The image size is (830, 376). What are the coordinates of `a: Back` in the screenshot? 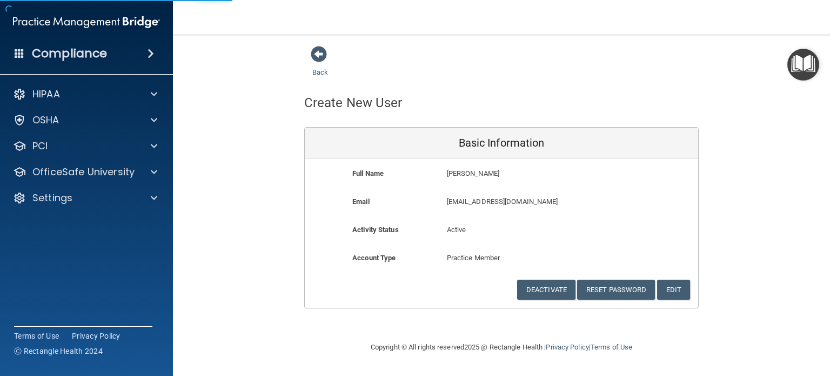 It's located at (320, 65).